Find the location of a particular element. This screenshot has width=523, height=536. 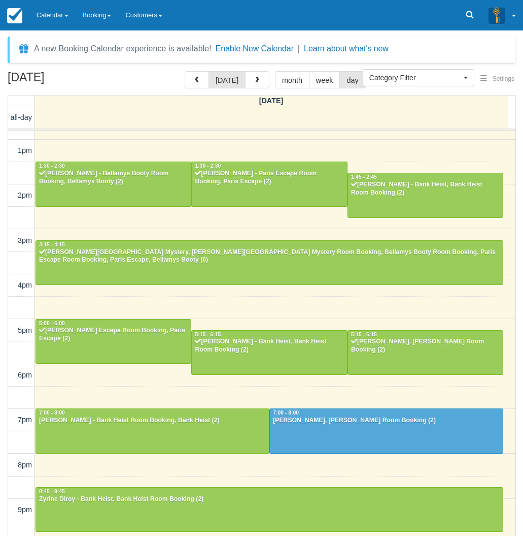

span: 1pm is located at coordinates (25, 150).